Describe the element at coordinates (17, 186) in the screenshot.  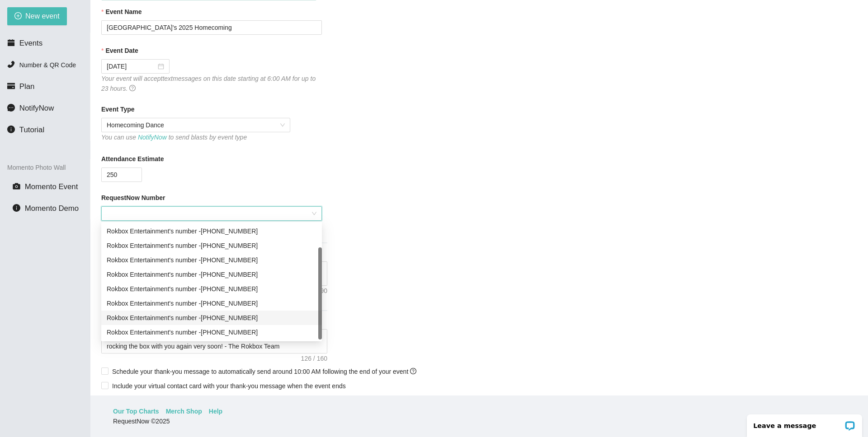
I see `span: camera` at that location.